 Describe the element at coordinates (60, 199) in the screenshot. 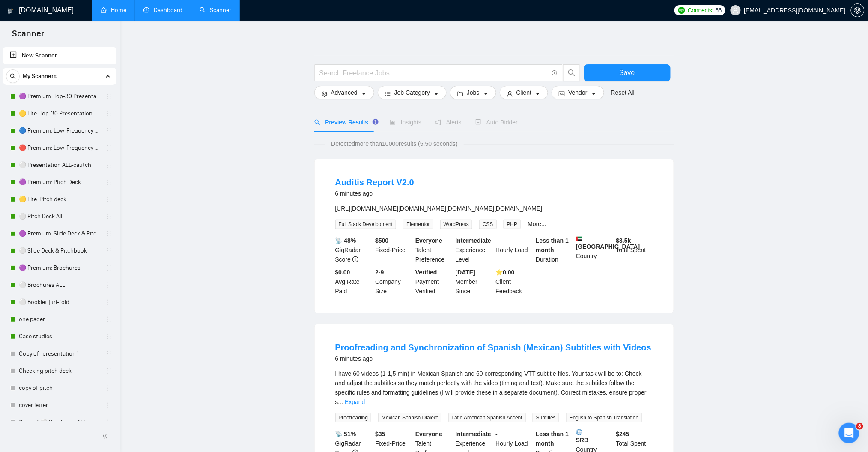

I see `a: 🟡 Lite: Pitch deck` at that location.